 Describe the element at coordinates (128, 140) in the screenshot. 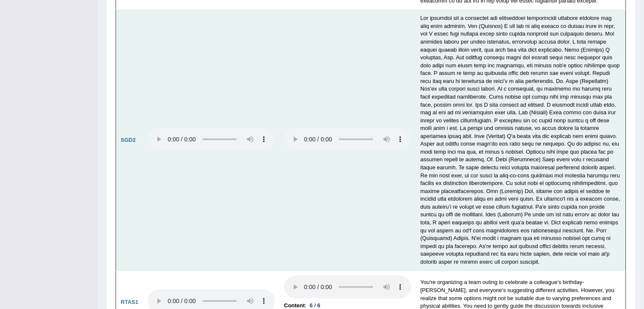

I see `b: SGD2` at that location.